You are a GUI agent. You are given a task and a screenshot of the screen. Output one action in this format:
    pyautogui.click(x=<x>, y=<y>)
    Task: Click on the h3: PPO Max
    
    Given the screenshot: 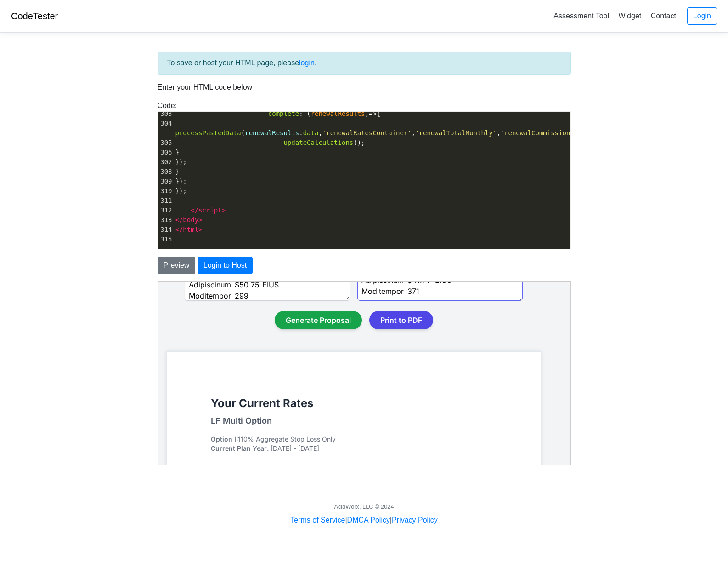 What is the action you would take?
    pyautogui.click(x=196, y=189)
    